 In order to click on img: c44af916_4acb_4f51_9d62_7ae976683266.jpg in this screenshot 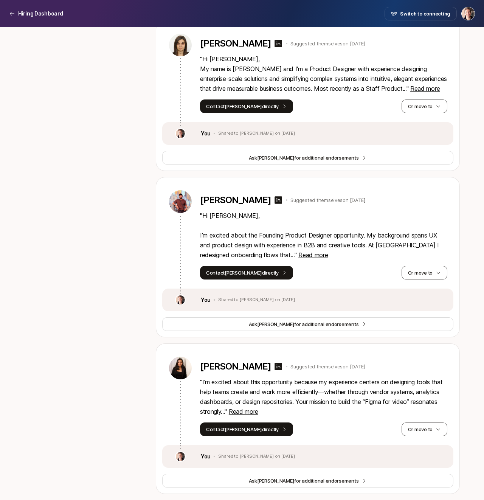, I will do `click(180, 368)`.